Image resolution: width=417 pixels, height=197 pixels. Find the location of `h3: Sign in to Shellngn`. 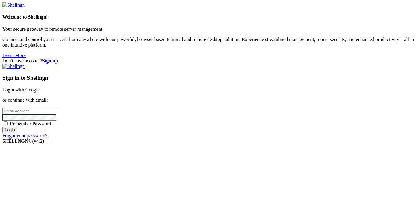

h3: Sign in to Shellngn is located at coordinates (208, 78).